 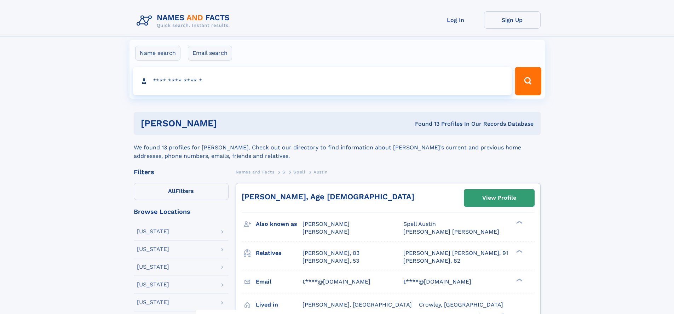 I want to click on h3: Also known as, so click(x=279, y=224).